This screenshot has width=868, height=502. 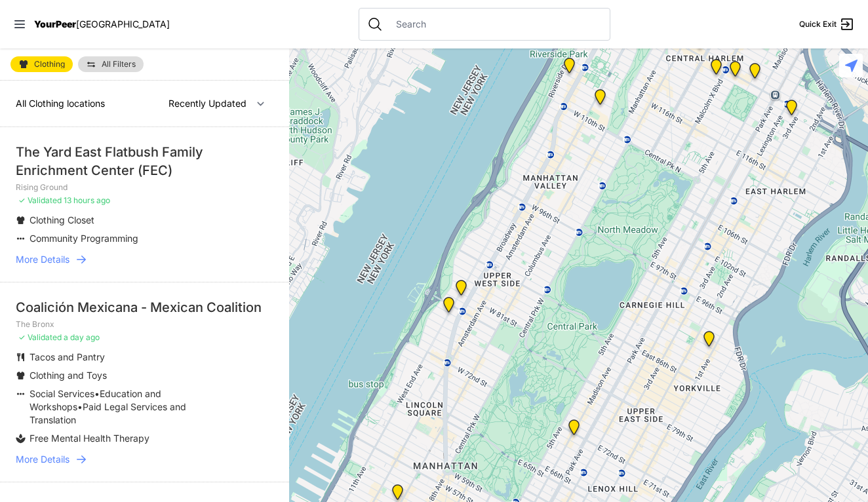 What do you see at coordinates (569, 68) in the screenshot?
I see `div: Ford Hall` at bounding box center [569, 68].